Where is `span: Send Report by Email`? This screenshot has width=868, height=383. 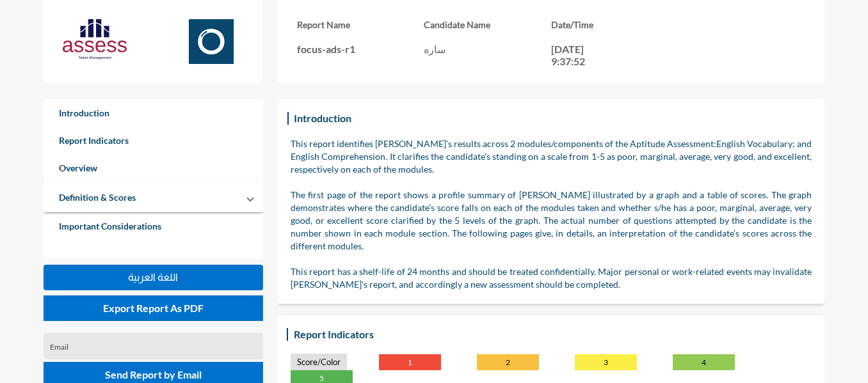
span: Send Report by Email is located at coordinates (153, 374).